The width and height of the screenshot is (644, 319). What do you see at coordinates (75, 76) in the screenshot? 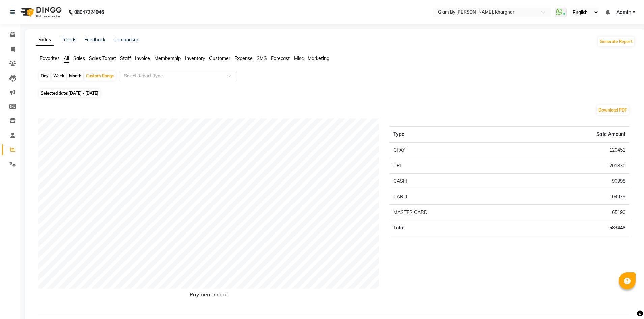
I see `div: Month` at bounding box center [75, 76].